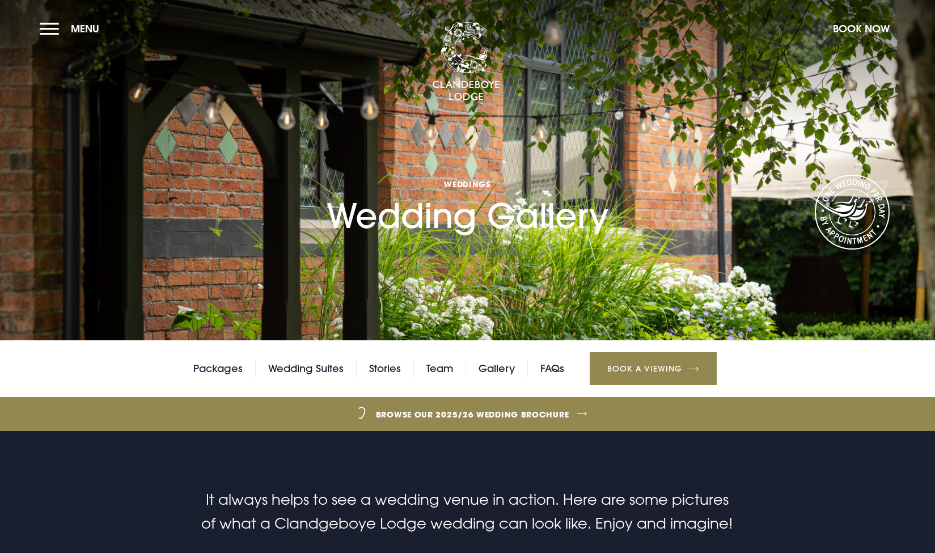  Describe the element at coordinates (467, 172) in the screenshot. I see `h1: Wedding Gallery` at that location.